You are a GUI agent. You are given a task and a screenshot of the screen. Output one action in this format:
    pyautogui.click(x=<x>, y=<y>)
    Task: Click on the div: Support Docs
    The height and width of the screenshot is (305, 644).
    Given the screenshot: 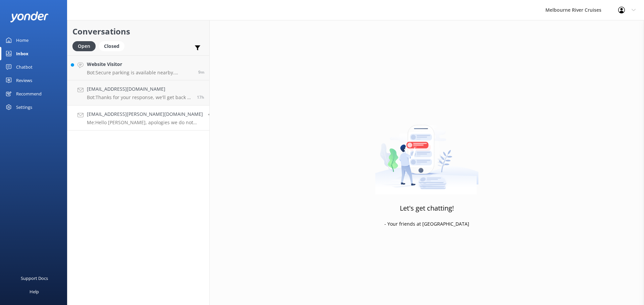 What is the action you would take?
    pyautogui.click(x=34, y=278)
    